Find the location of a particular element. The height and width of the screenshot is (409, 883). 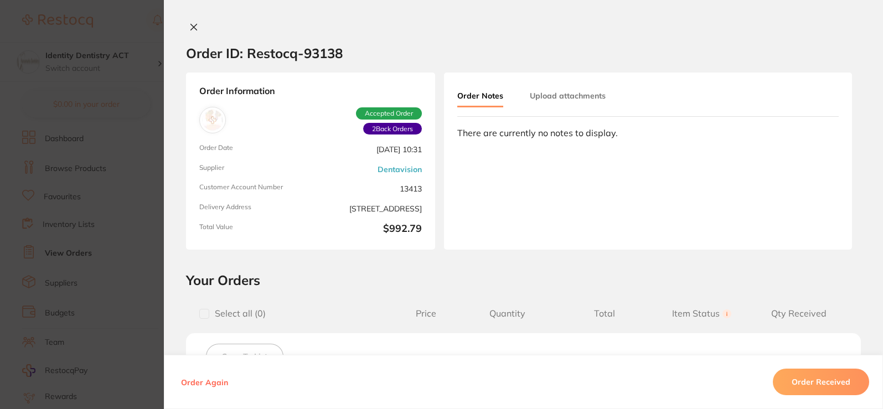

span: 13413 is located at coordinates (368, 189).